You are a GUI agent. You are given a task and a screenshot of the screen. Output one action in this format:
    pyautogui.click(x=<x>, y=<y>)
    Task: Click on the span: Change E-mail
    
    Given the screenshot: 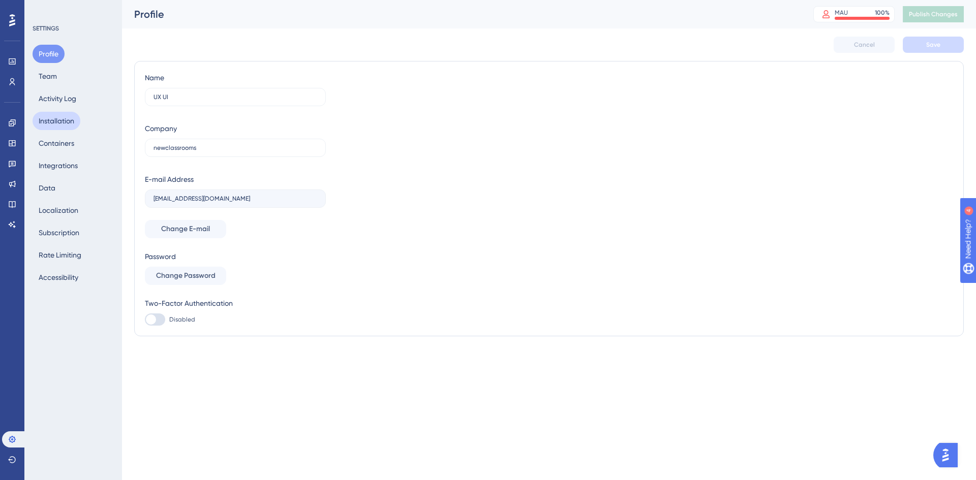 What is the action you would take?
    pyautogui.click(x=185, y=229)
    